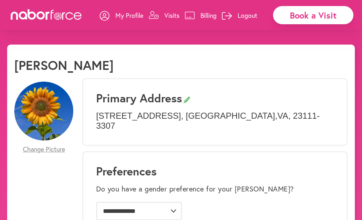  What do you see at coordinates (239, 15) in the screenshot?
I see `a: Logout` at bounding box center [239, 15].